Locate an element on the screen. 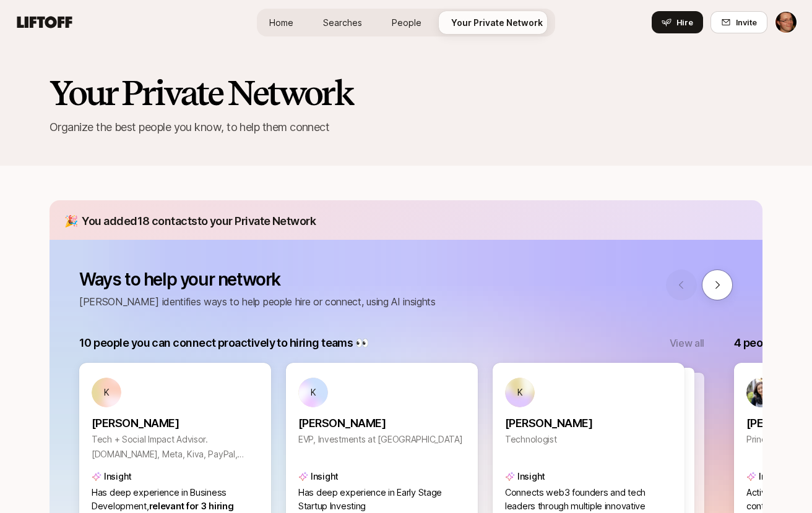 The width and height of the screenshot is (812, 513). button: Invite is located at coordinates (739, 22).